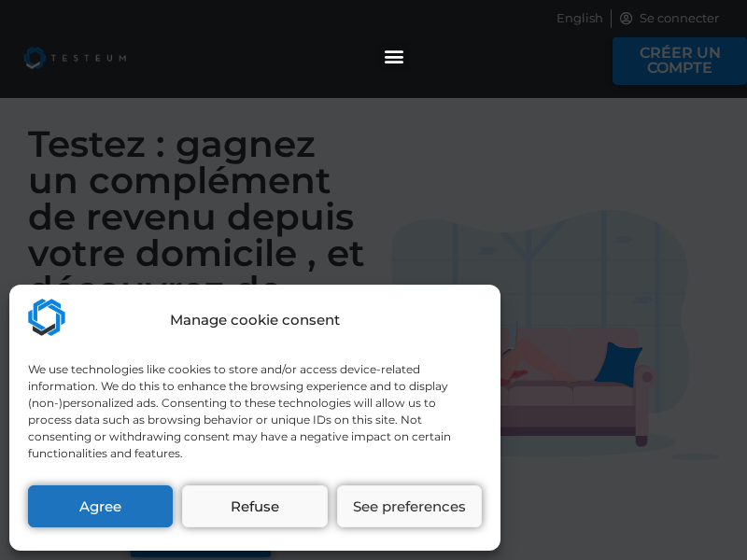 The height and width of the screenshot is (560, 747). Describe the element at coordinates (408, 506) in the screenshot. I see `button: See preferences` at that location.